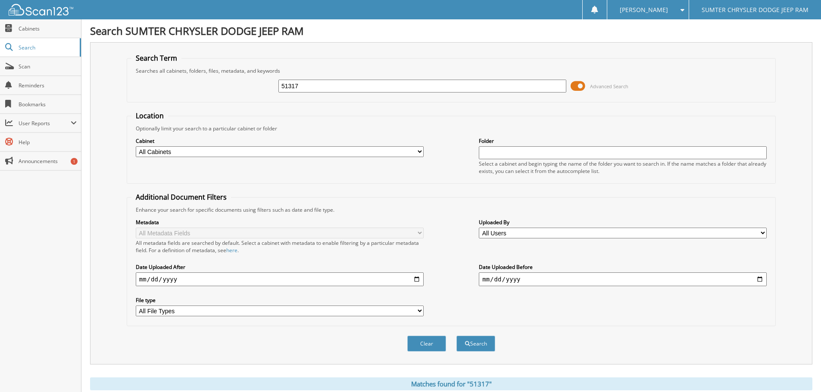  I want to click on h1: Search SUMTER CHRYSLER DODGE JEEP RAM, so click(451, 31).